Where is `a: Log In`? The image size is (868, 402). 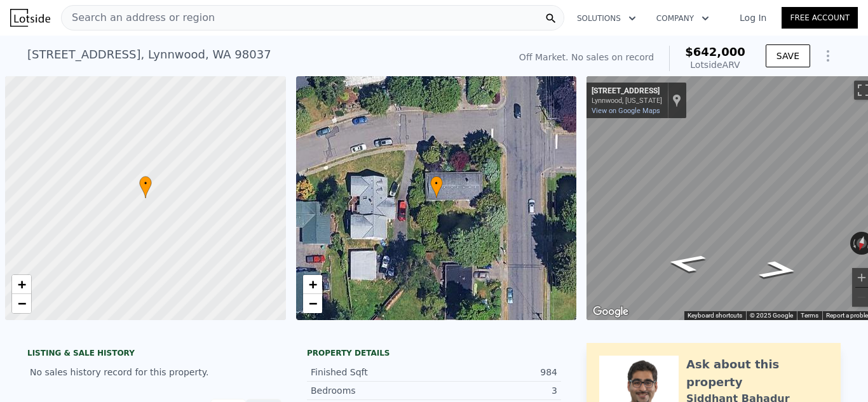 a: Log In is located at coordinates (753, 18).